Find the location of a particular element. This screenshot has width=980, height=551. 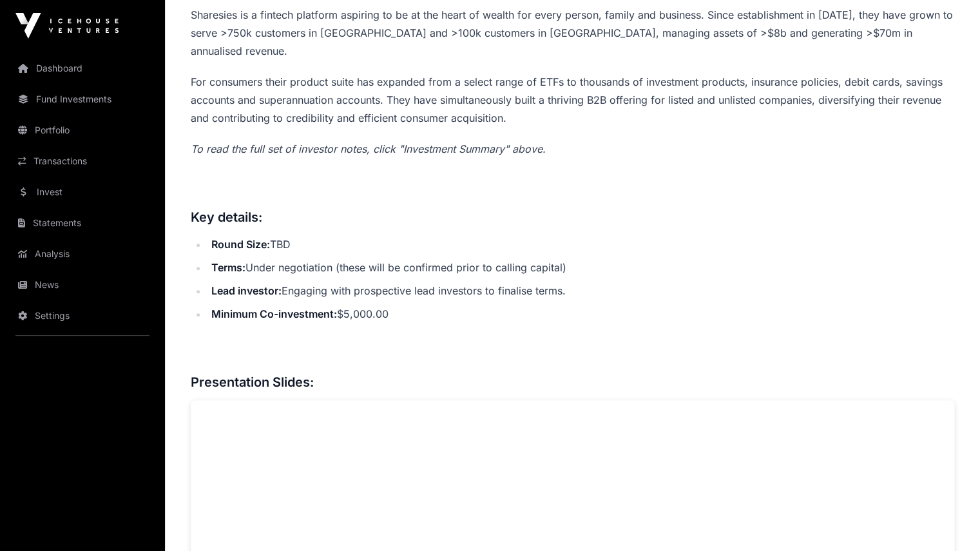

li: Engaging with prospective lead investors to finalise terms. is located at coordinates (580, 291).